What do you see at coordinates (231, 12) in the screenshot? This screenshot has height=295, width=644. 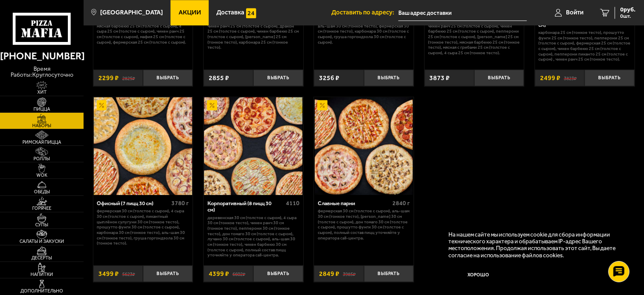 I see `span: Доставка` at bounding box center [231, 12].